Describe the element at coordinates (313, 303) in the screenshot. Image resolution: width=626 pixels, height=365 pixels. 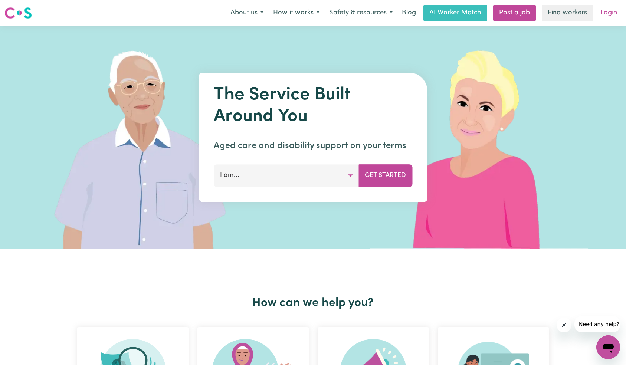
I see `h2: How can we help you?` at that location.